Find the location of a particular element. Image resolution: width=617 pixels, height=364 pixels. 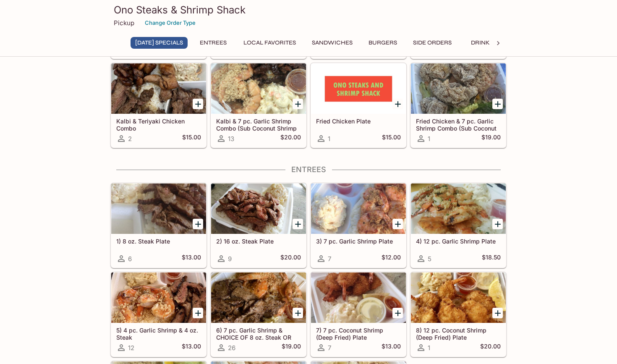

button: Local Favorites is located at coordinates (269, 43).